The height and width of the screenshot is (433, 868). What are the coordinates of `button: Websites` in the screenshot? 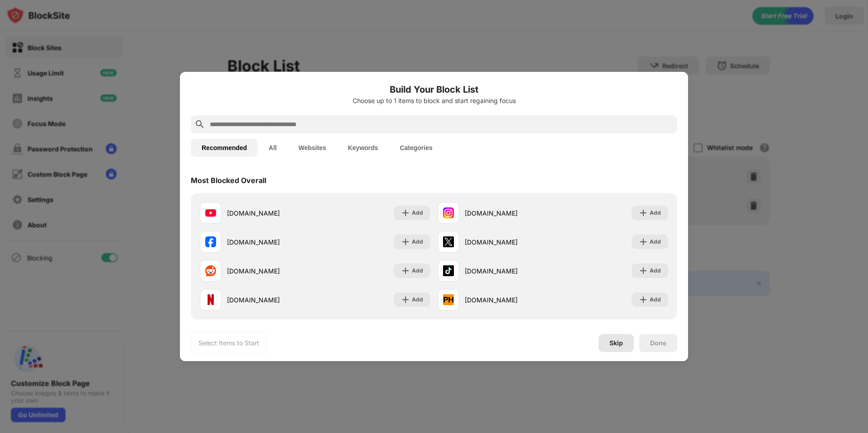 It's located at (311, 148).